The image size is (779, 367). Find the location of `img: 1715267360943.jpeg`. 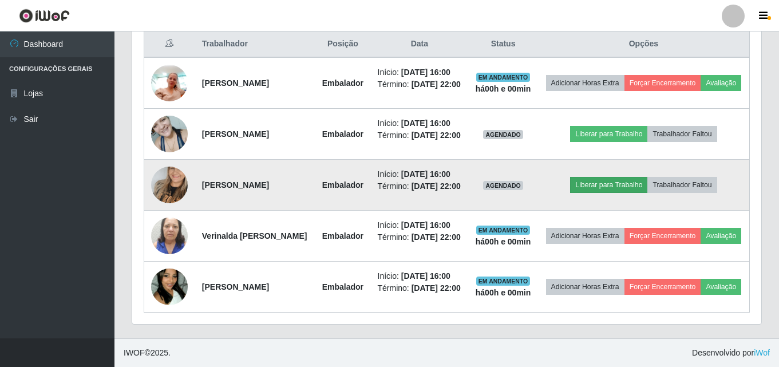

img: 1715267360943.jpeg is located at coordinates (169, 185).